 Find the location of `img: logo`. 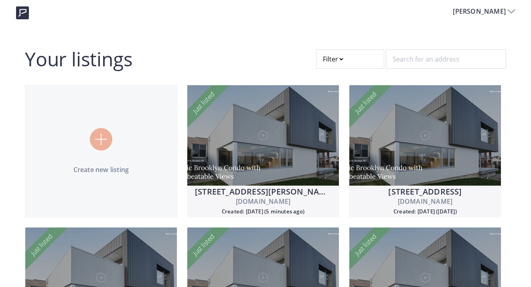

img: logo is located at coordinates (22, 13).